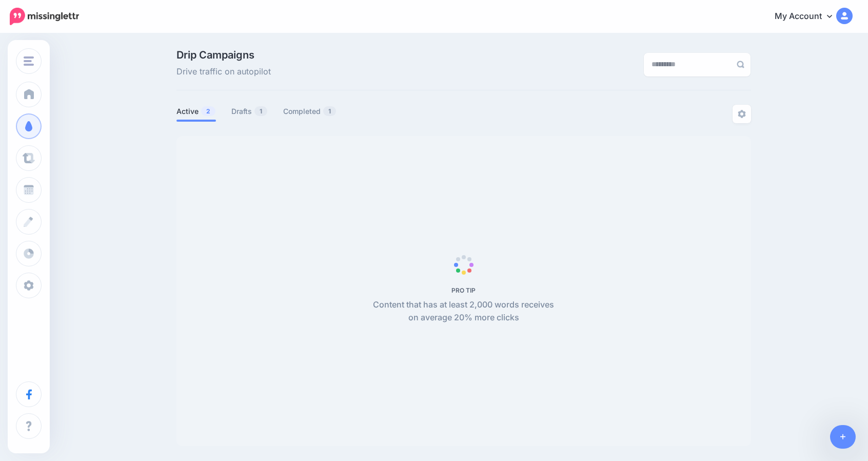 This screenshot has width=868, height=461. Describe the element at coordinates (29, 61) in the screenshot. I see `img: menu.png` at that location.